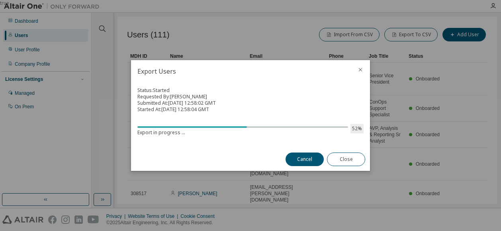 This screenshot has height=231, width=501. What do you see at coordinates (242, 132) in the screenshot?
I see `div: Export in progress ...` at bounding box center [242, 132].